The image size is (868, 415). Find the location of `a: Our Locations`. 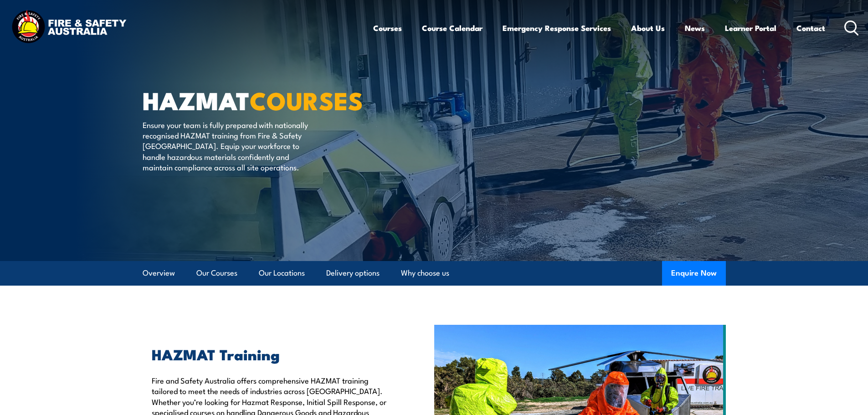

a: Our Locations is located at coordinates (281, 273).